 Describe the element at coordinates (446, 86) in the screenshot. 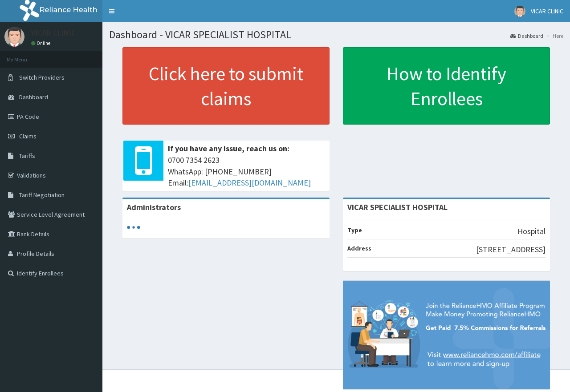

I see `a: How to Identify Enrollees` at that location.